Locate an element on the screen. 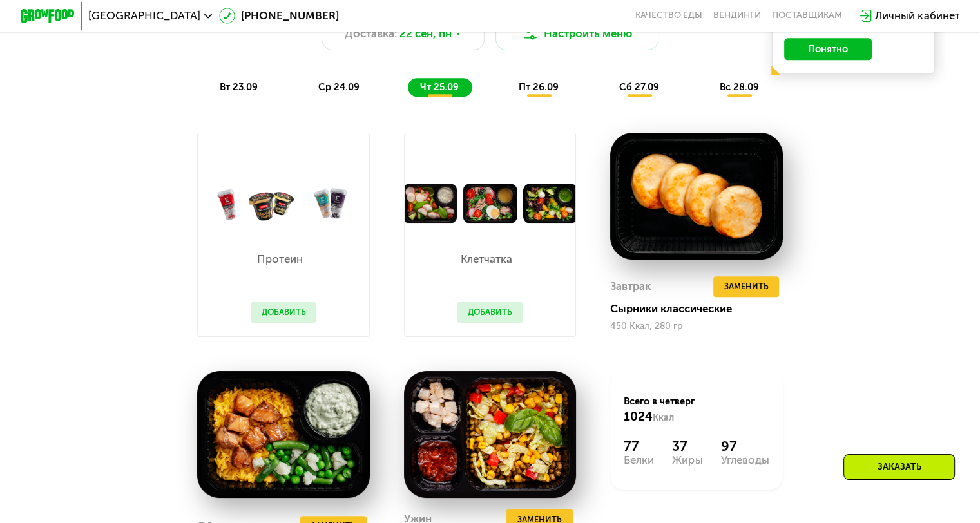  div: Личный кабинет is located at coordinates (917, 15).